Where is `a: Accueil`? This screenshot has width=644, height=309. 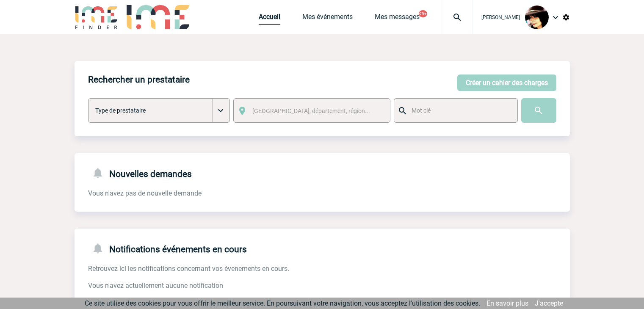
a: Accueil is located at coordinates (269, 18).